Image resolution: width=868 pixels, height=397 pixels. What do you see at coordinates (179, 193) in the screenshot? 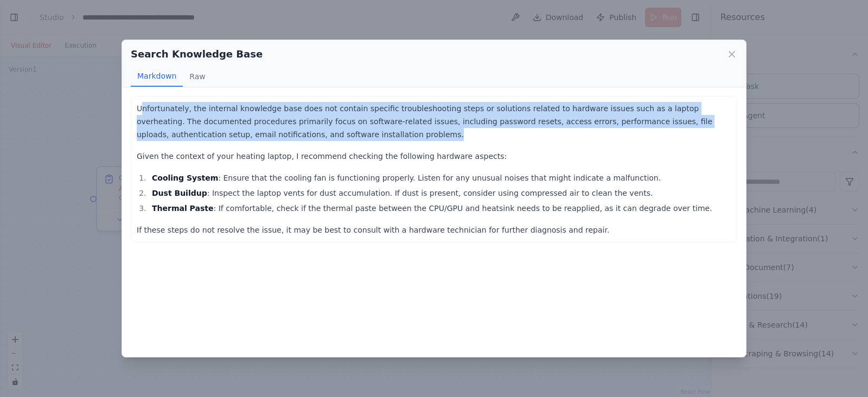
I see `strong: Dust Buildup` at bounding box center [179, 193].